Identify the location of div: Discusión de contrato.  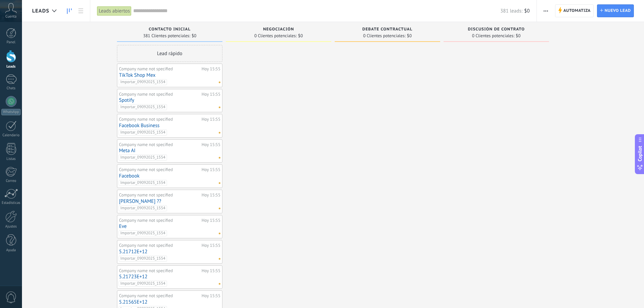
(497, 30).